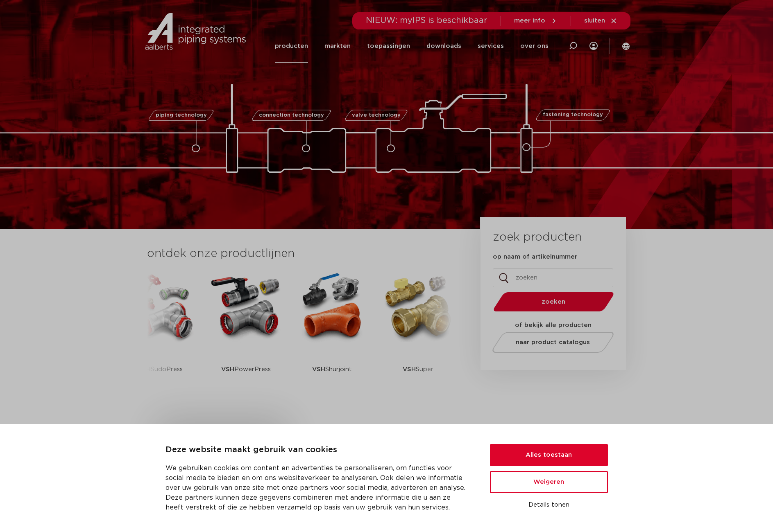  Describe the element at coordinates (553, 342) in the screenshot. I see `span: naar product catalogus` at that location.